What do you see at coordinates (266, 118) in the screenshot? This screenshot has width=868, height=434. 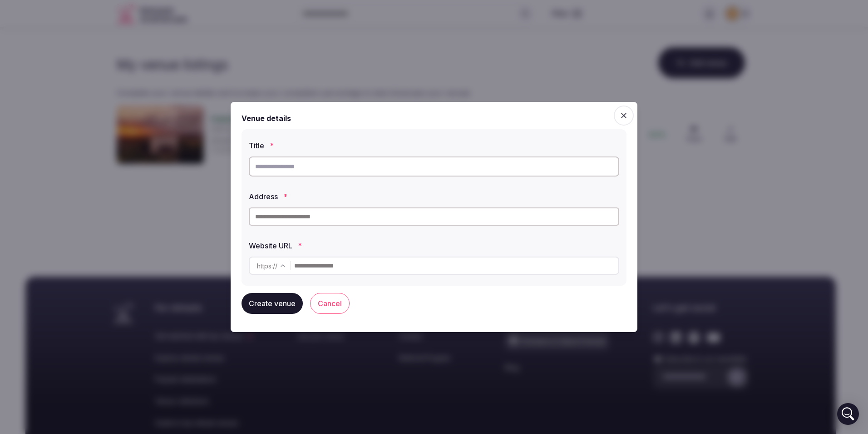 I see `h2: Venue details` at bounding box center [266, 118].